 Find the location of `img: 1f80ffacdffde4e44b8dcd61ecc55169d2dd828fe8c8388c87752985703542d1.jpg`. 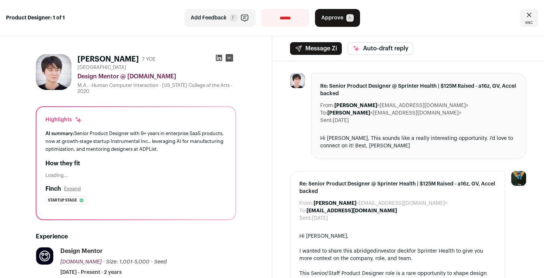

img: 1f80ffacdffde4e44b8dcd61ecc55169d2dd828fe8c8388c87752985703542d1.jpg is located at coordinates (45, 256).